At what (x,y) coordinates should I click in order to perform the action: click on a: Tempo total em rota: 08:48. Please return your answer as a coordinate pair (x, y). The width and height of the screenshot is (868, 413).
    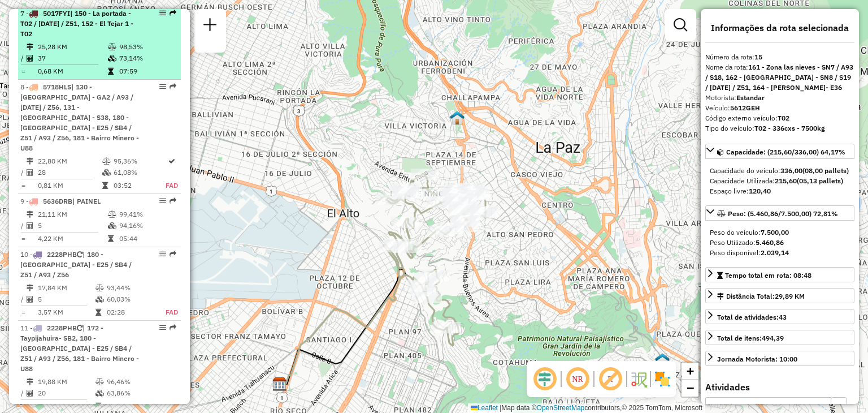
    Looking at the image, I should click on (779, 274).